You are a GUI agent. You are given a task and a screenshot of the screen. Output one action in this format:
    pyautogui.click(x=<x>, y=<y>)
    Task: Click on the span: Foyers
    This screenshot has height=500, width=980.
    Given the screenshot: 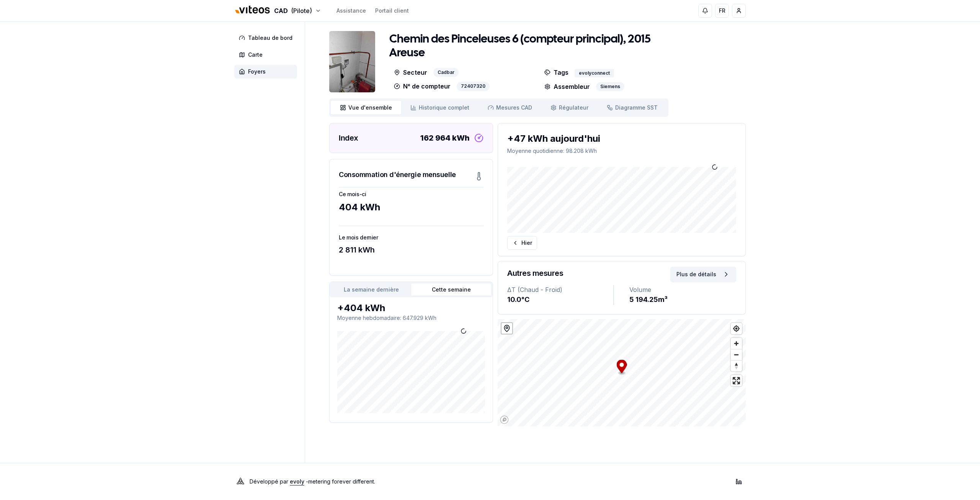 What is the action you would take?
    pyautogui.click(x=257, y=72)
    